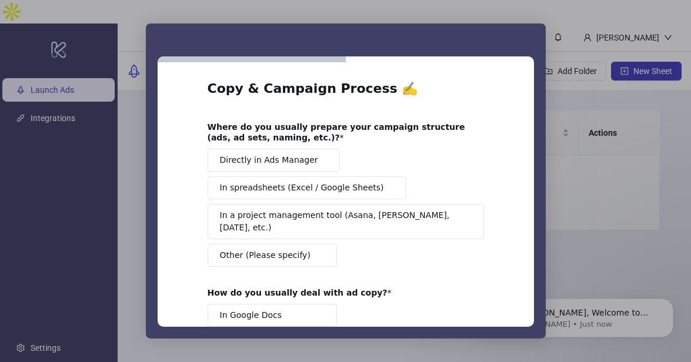 The height and width of the screenshot is (362, 691). Describe the element at coordinates (265, 255) in the screenshot. I see `span: Other (Please specify)` at that location.